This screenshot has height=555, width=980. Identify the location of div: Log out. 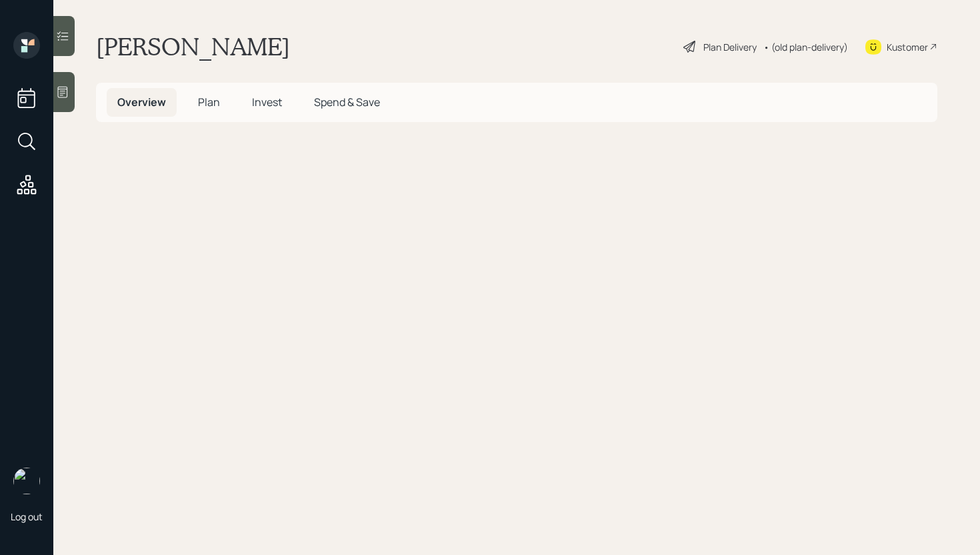
(27, 516).